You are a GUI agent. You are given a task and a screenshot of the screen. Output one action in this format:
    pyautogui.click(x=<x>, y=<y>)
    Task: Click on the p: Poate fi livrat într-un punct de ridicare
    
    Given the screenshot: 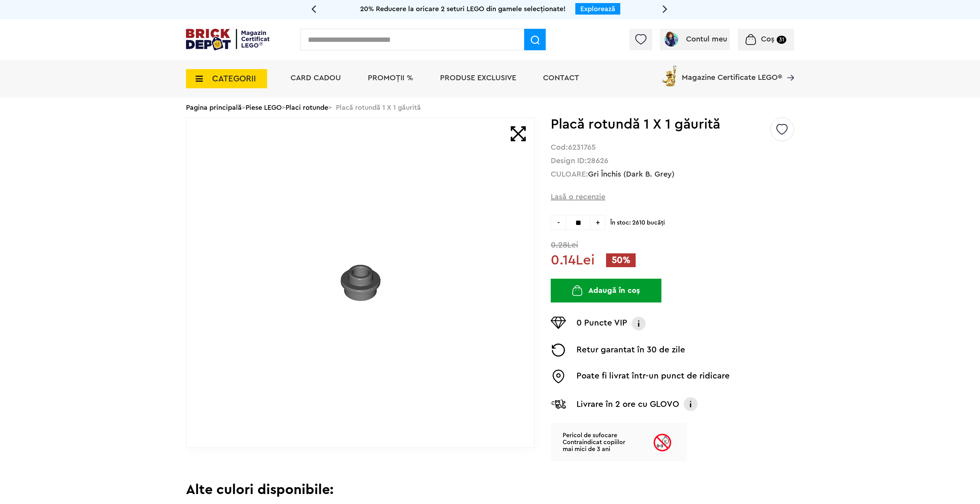 What is the action you would take?
    pyautogui.click(x=653, y=377)
    